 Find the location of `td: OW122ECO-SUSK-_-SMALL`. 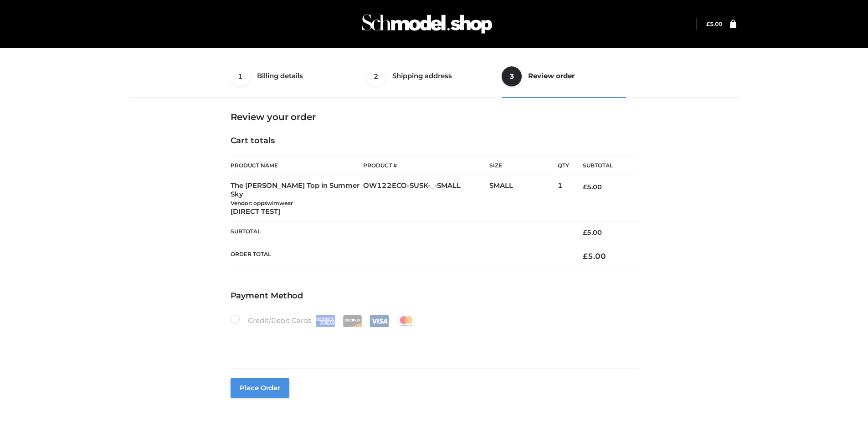

td: OW122ECO-SUSK-_-SMALL is located at coordinates (426, 199).